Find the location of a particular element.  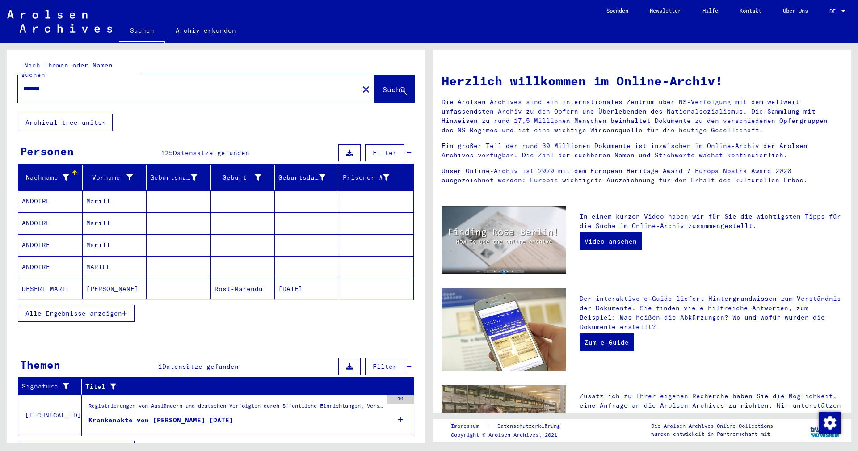

span: 1 is located at coordinates (160, 366).